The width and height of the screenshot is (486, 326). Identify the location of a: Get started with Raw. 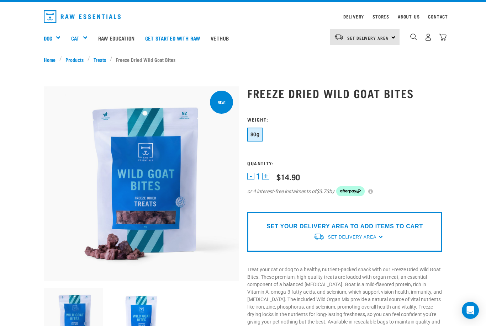
(173, 38).